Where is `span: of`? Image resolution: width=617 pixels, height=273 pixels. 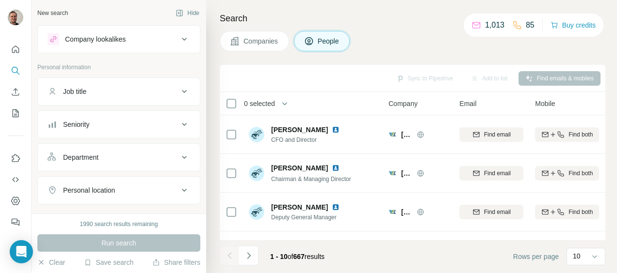
span: of is located at coordinates (290, 257).